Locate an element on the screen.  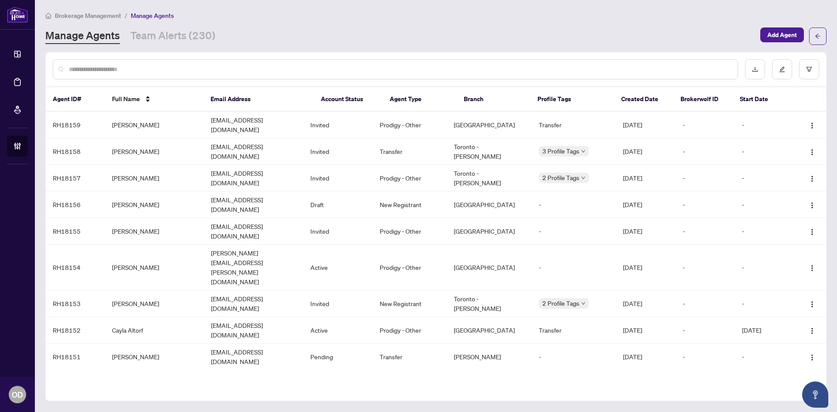
td: RH18155 is located at coordinates (75, 231).